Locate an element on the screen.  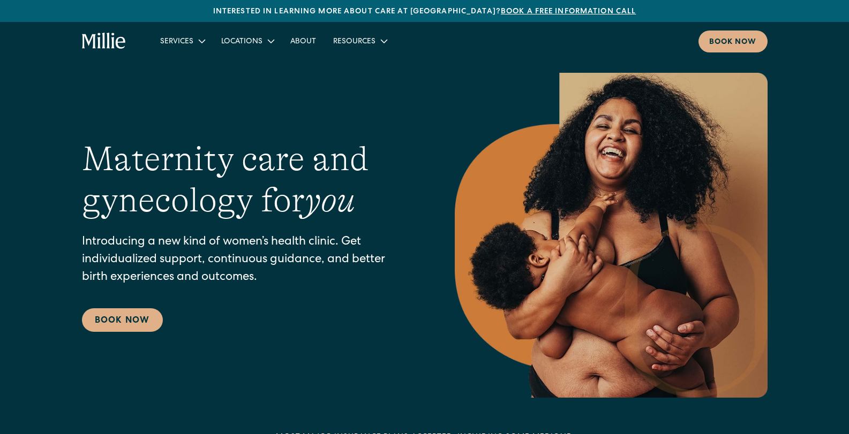
a: Book Now is located at coordinates (122, 320).